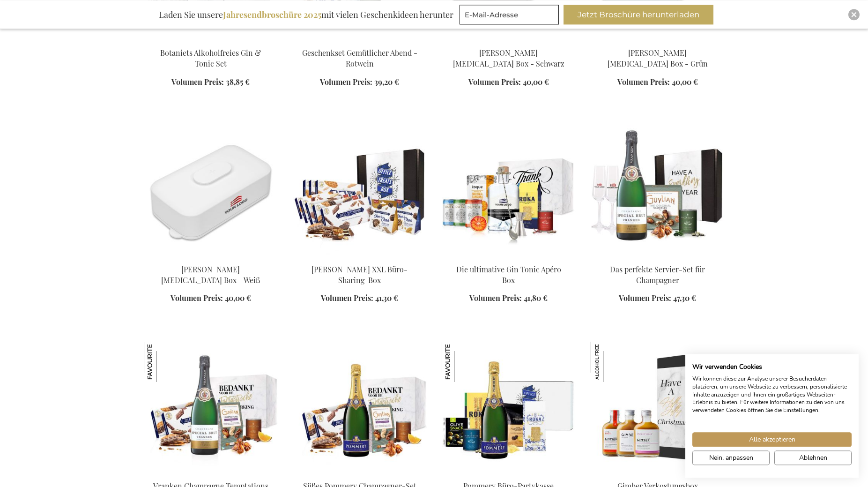  I want to click on a: The Perfect Serve Champagne Set, so click(658, 257).